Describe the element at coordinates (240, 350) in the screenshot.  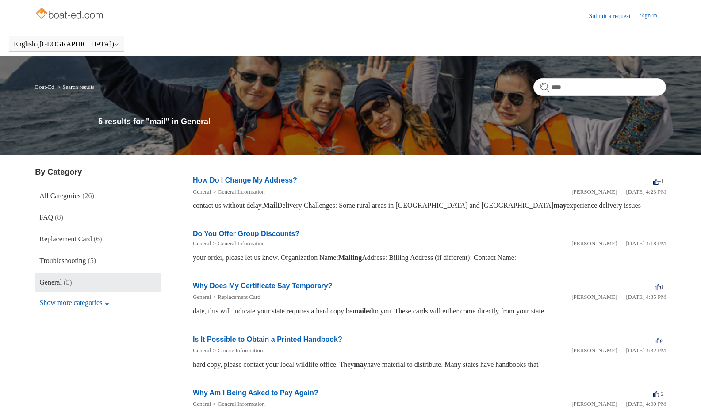
I see `a: Course Information` at that location.